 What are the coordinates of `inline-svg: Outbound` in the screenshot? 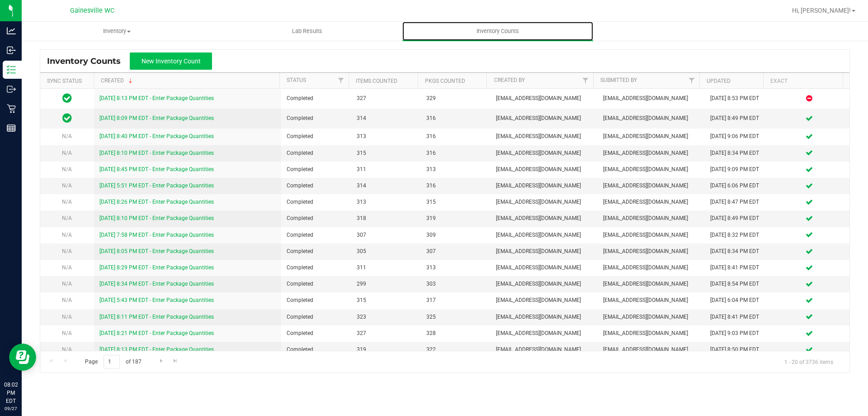 It's located at (11, 89).